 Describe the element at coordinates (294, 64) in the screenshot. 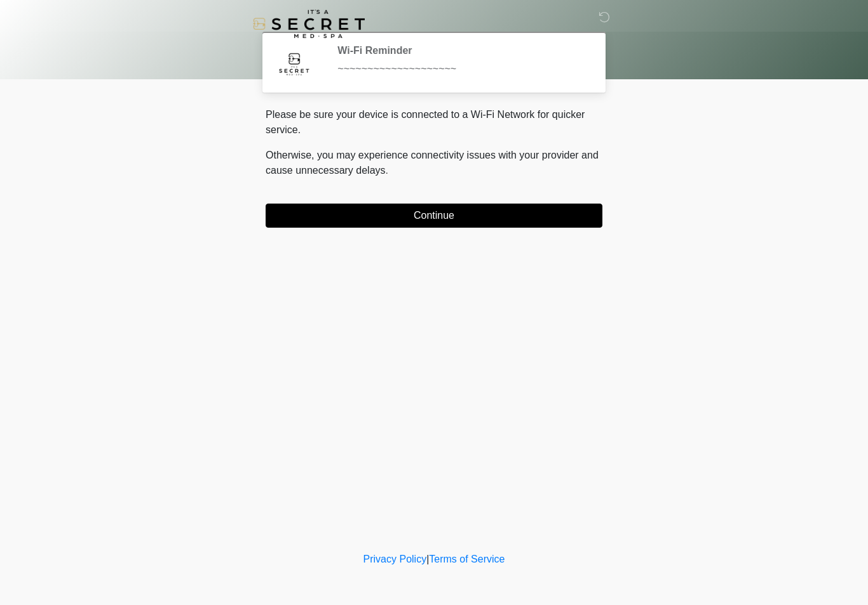

I see `img: Agent Avatar` at that location.